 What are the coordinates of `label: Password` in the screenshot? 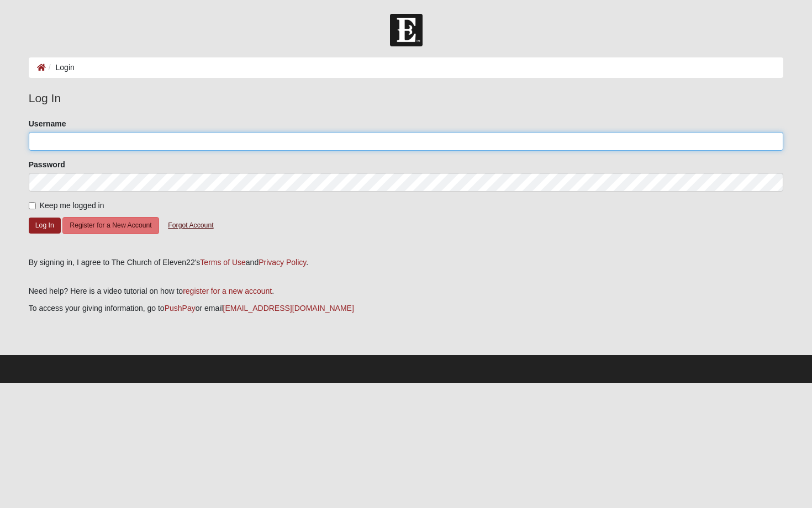 It's located at (47, 164).